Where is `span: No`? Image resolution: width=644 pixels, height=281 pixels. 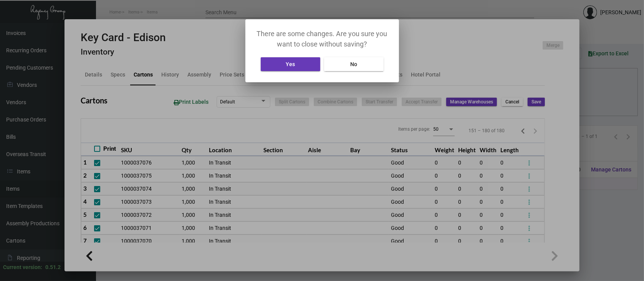 span: No is located at coordinates (354, 64).